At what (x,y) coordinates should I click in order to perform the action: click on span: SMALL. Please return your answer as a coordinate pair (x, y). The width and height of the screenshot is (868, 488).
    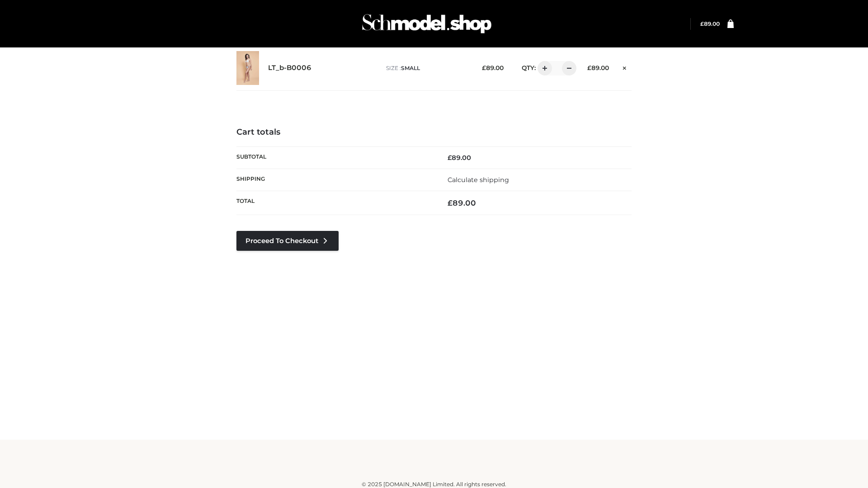
    Looking at the image, I should click on (410, 68).